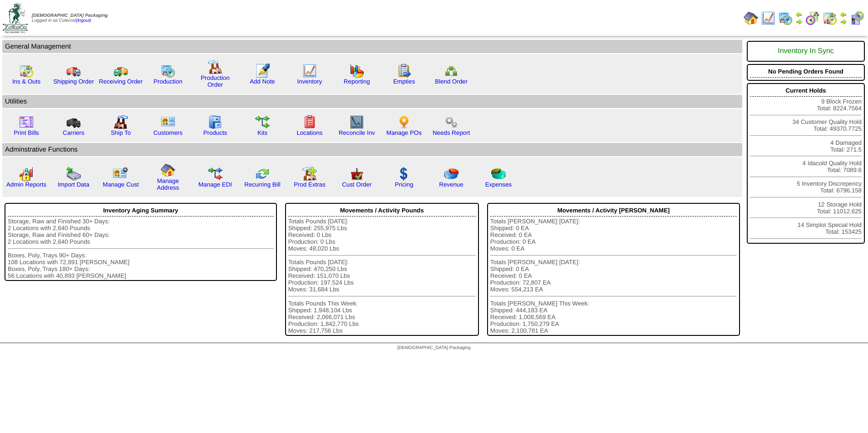 The image size is (868, 433). Describe the element at coordinates (141, 248) in the screenshot. I see `div: Storage, Raw and Finished 30+ Days: 2 Locations with 2,640 Pounds Storage, Raw and Finished 60+ D...` at that location.